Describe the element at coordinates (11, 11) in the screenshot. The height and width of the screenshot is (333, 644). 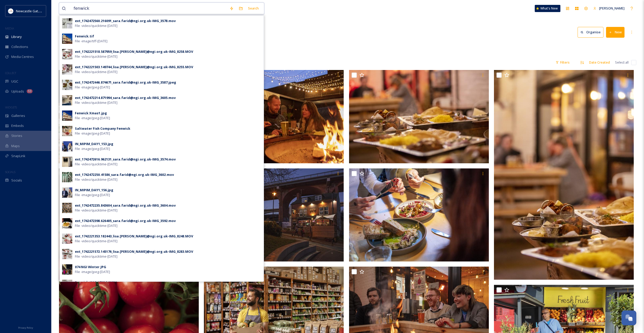
I see `img: DqD9wEUd_400x400.jpg` at that location.